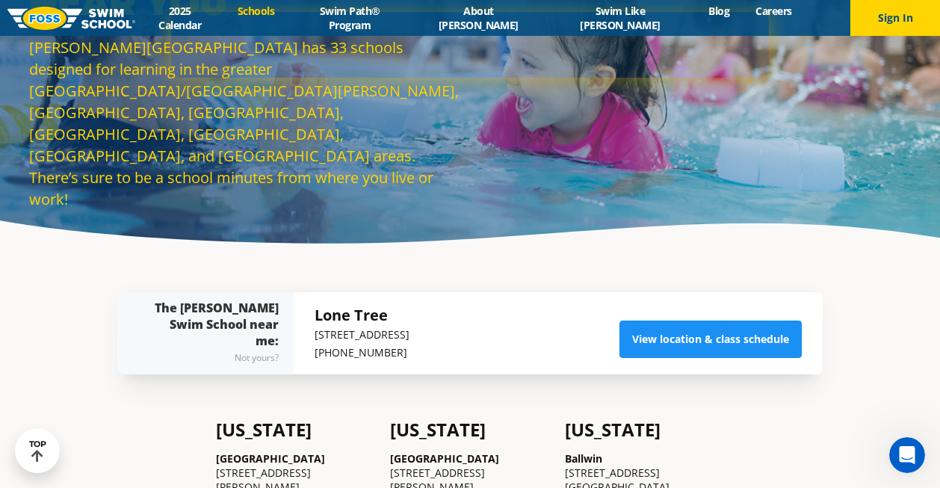 This screenshot has width=940, height=488. What do you see at coordinates (350, 18) in the screenshot?
I see `a: Swim Path® Program` at bounding box center [350, 18].